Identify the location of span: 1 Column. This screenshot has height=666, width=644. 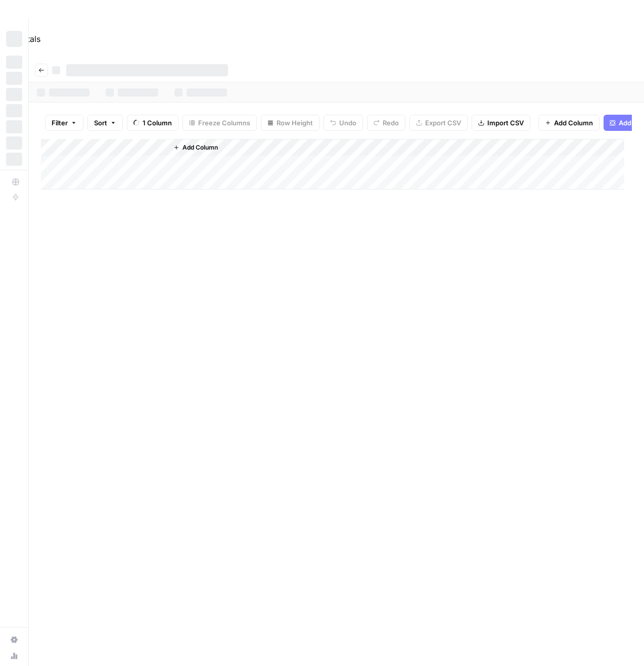
(157, 123).